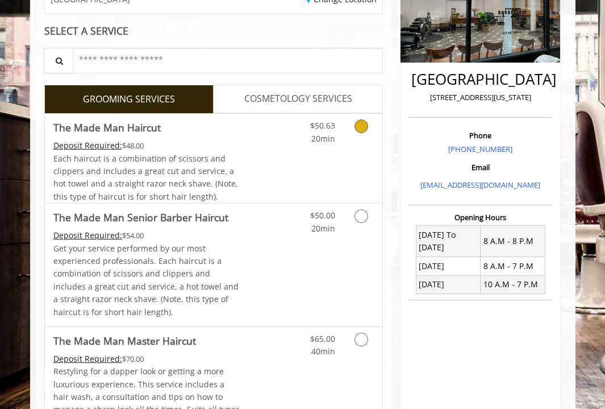  What do you see at coordinates (323, 215) in the screenshot?
I see `span: $50.00` at bounding box center [323, 215].